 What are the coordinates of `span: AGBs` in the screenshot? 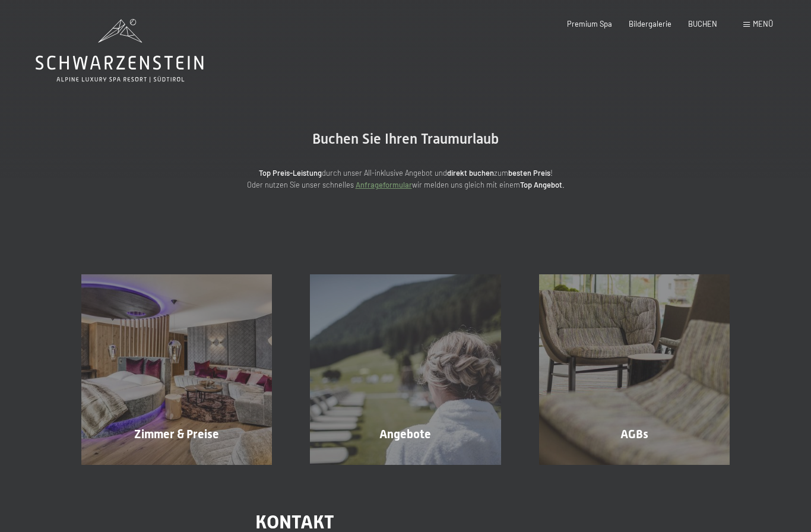 It's located at (634, 434).